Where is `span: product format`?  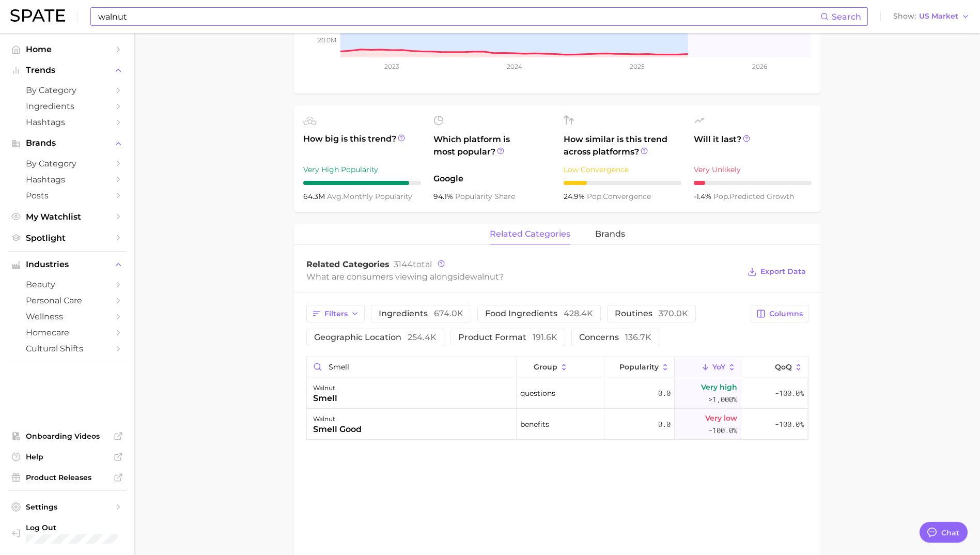 span: product format is located at coordinates (508, 337).